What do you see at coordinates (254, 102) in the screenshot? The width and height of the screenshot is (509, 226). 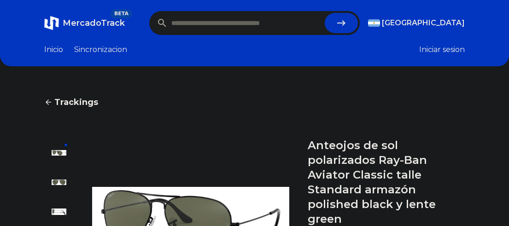 I see `a: Trackings` at bounding box center [254, 102].